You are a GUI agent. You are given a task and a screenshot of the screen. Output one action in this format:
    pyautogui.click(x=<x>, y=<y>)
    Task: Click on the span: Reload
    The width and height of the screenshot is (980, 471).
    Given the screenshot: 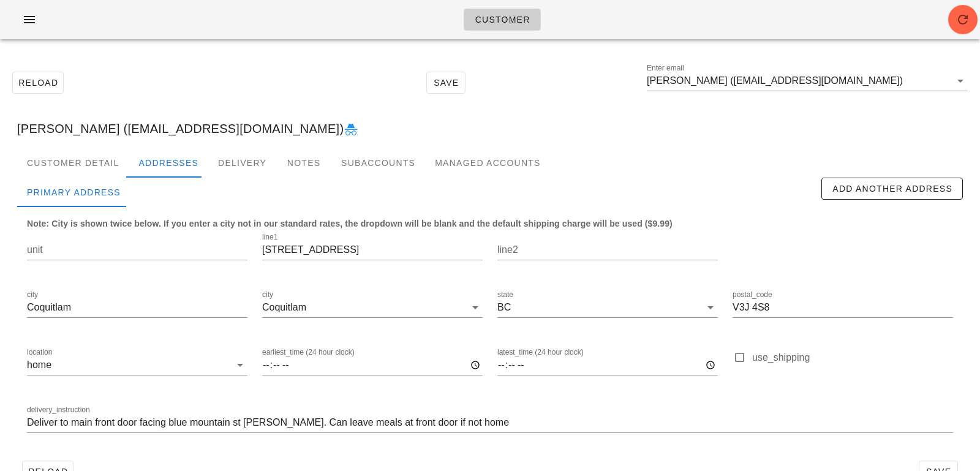 What is the action you would take?
    pyautogui.click(x=38, y=83)
    